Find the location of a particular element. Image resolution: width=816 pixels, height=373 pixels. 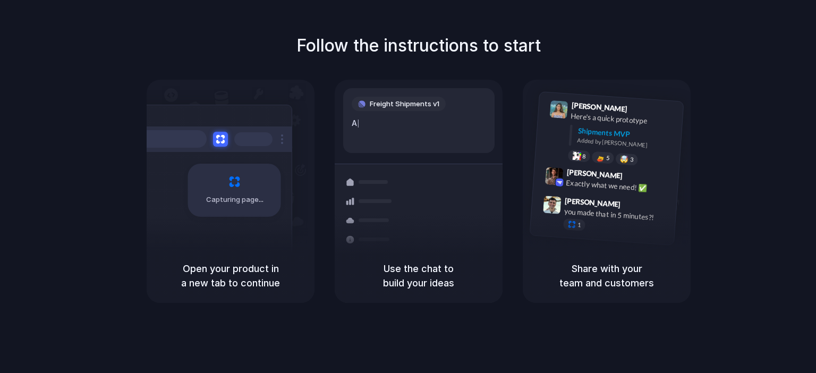

span: 9:41 AM is located at coordinates (641, 111).